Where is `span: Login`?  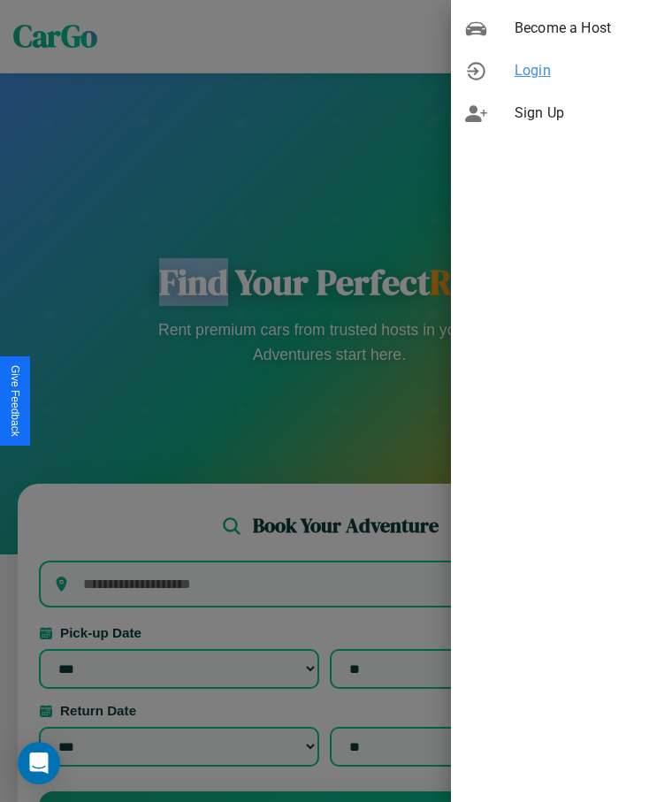
span: Login is located at coordinates (587, 71).